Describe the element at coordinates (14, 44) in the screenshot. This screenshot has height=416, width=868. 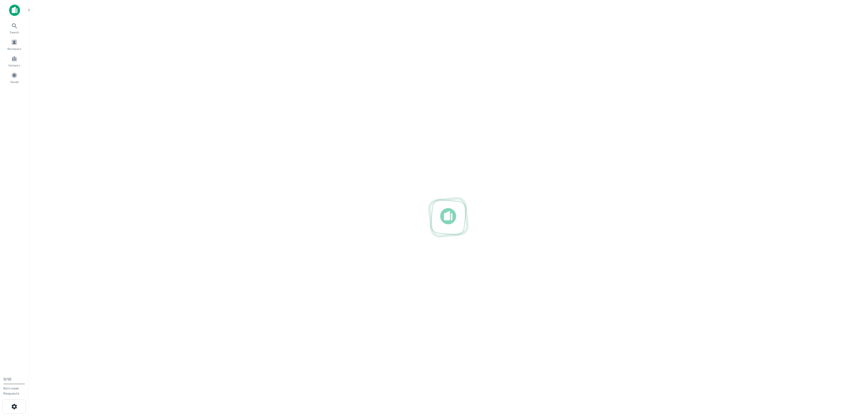
I see `a: Borrowers` at that location.